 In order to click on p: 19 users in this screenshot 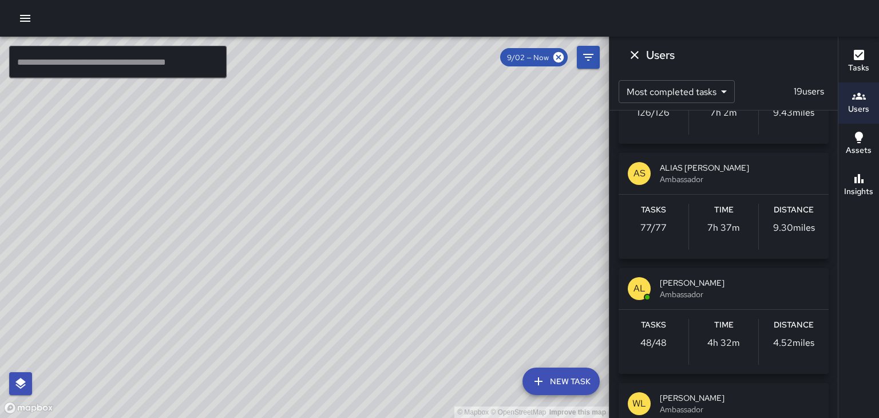, I will do `click(809, 92)`.